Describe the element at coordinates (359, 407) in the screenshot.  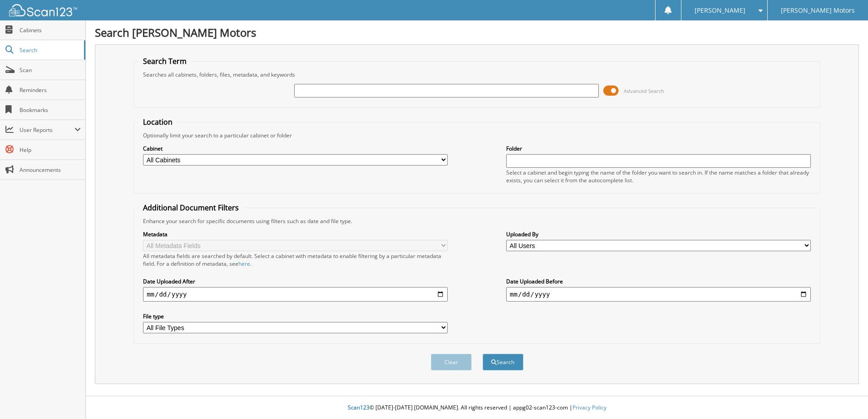
I see `span: Scan123` at that location.